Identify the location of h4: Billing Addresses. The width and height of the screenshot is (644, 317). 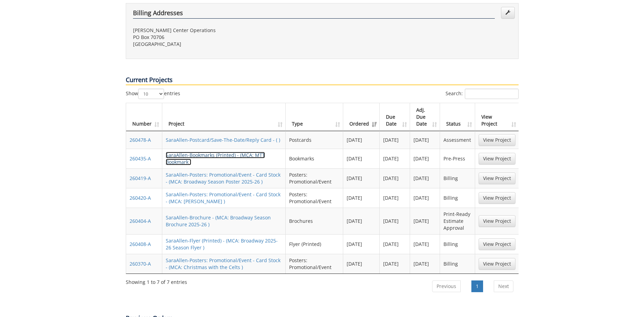
(314, 14).